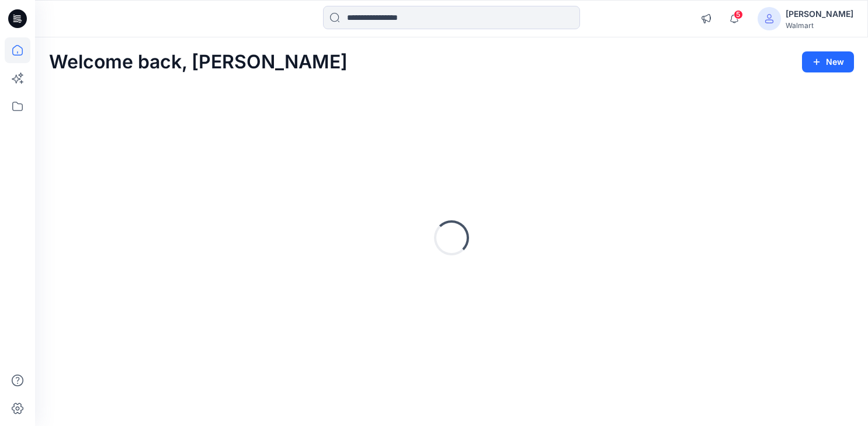 The image size is (868, 426). What do you see at coordinates (738, 14) in the screenshot?
I see `span: 5` at bounding box center [738, 14].